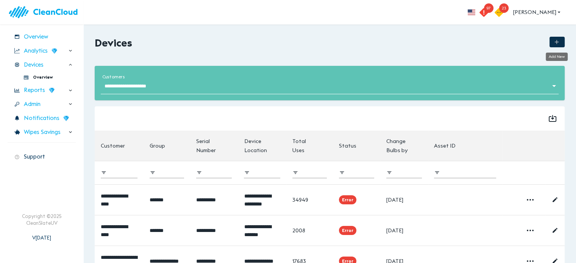  Describe the element at coordinates (445, 146) in the screenshot. I see `div: Asset ID` at that location.